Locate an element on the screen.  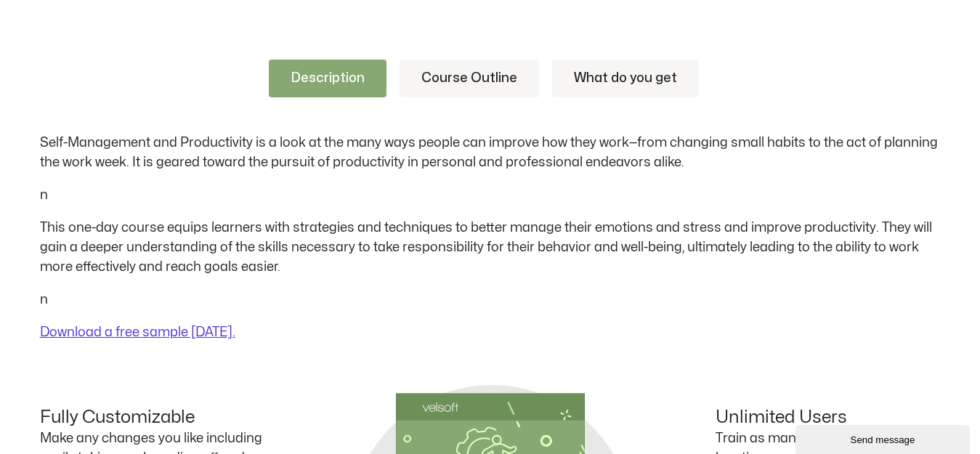
a: Course Outline is located at coordinates (470, 79).